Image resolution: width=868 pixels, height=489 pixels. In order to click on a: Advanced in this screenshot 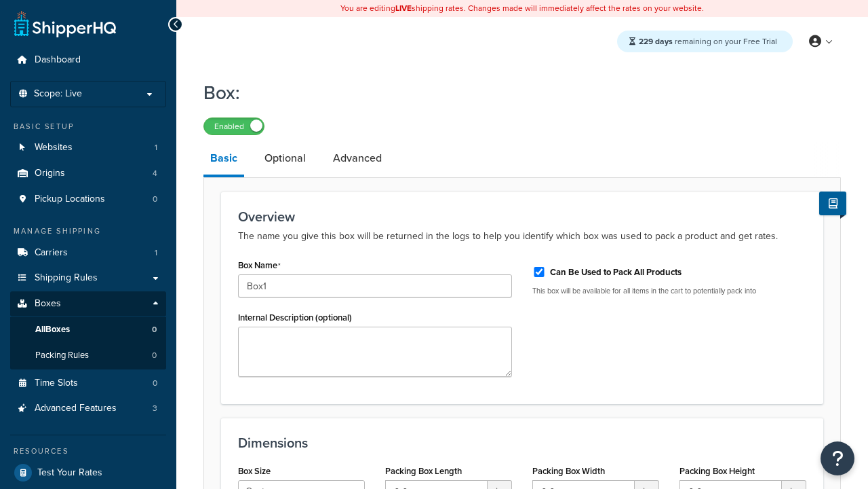, I will do `click(357, 158)`.